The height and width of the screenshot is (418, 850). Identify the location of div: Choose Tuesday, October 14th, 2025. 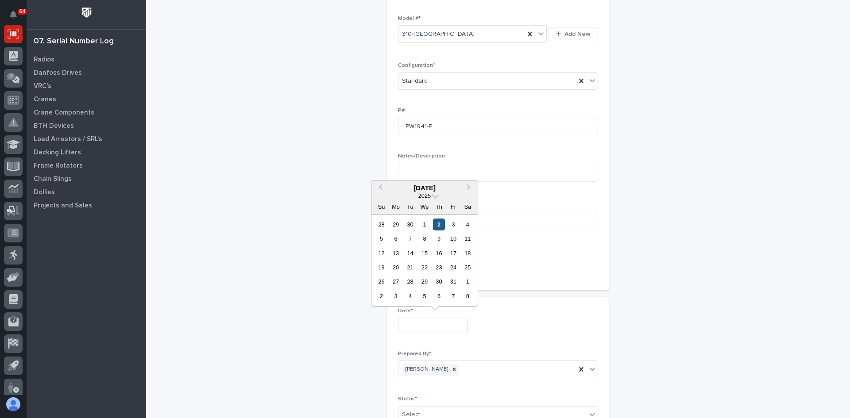
(410, 253).